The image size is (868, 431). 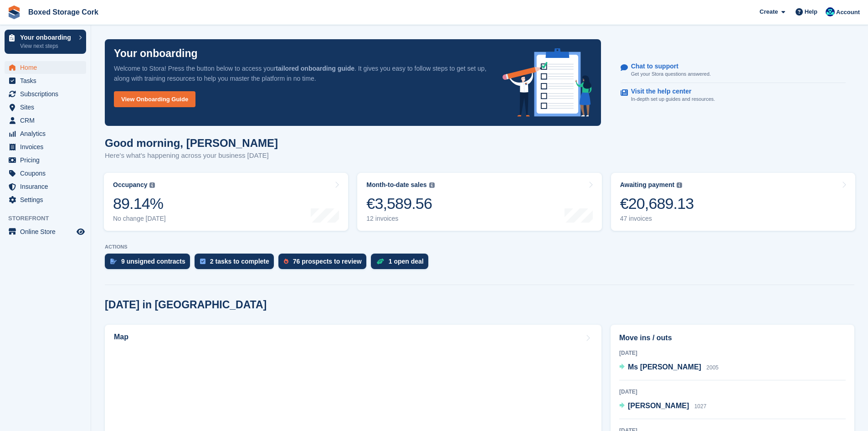 I want to click on div: Awaiting payment, so click(x=648, y=185).